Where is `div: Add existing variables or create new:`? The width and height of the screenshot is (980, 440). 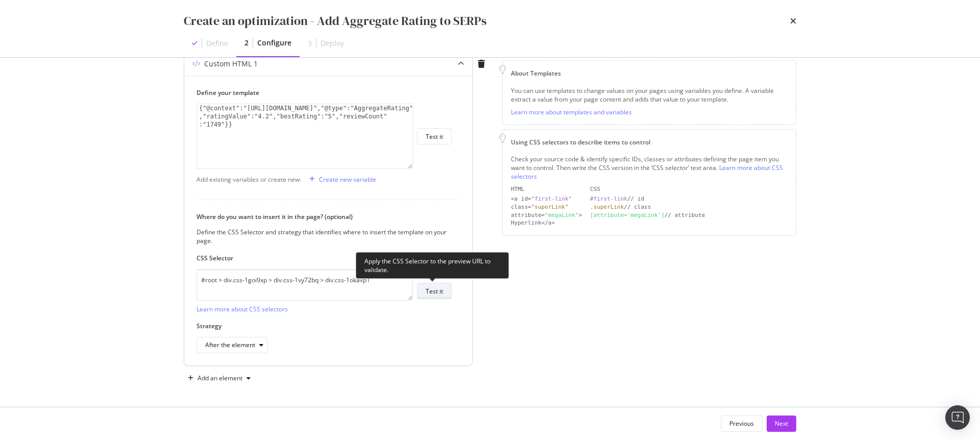
div: Add existing variables or create new: is located at coordinates (249, 180).